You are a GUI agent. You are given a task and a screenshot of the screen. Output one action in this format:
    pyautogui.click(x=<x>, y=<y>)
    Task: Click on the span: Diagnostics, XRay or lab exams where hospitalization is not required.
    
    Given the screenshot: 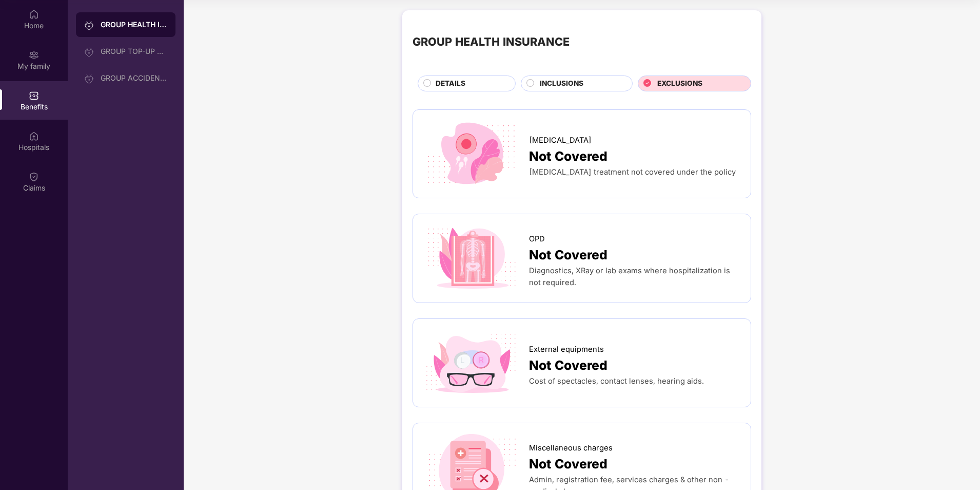 What is the action you would take?
    pyautogui.click(x=629, y=276)
    